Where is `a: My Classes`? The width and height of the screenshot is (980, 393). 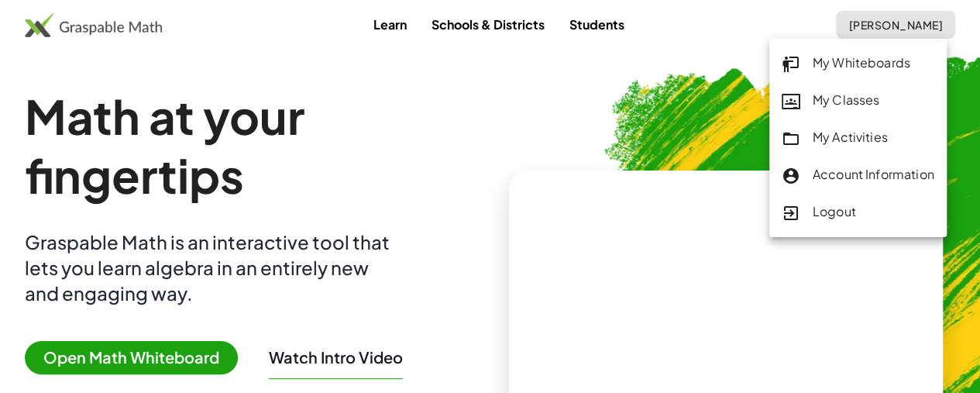
a: My Classes is located at coordinates (857, 100).